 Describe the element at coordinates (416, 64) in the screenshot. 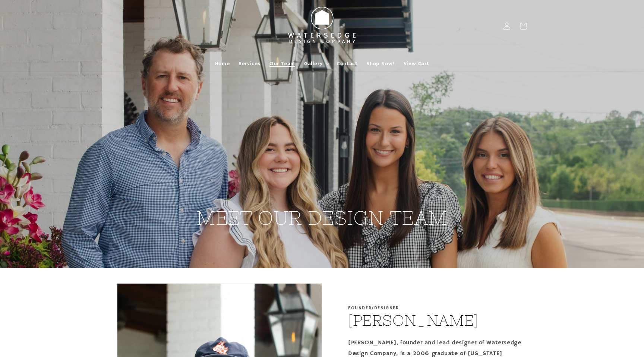

I see `a: View Cart` at that location.